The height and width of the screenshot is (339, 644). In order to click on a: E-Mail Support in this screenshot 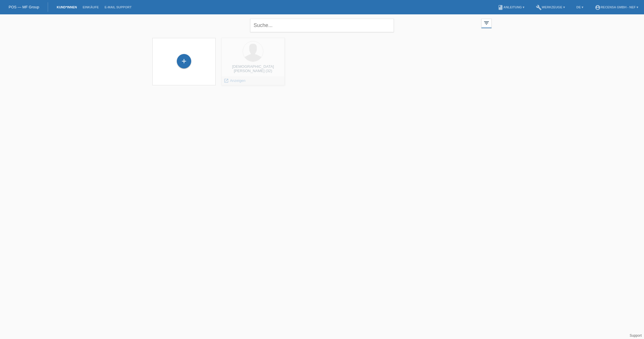, I will do `click(118, 7)`.